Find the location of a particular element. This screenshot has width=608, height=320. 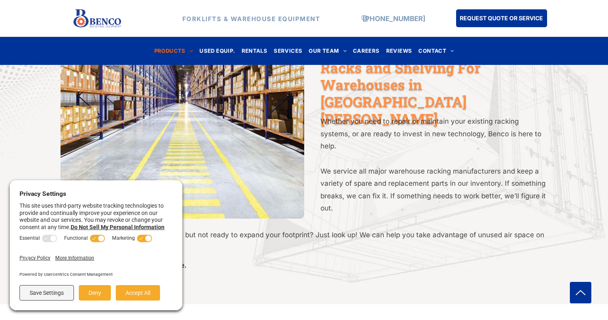

a: CONTACT is located at coordinates (436, 51).